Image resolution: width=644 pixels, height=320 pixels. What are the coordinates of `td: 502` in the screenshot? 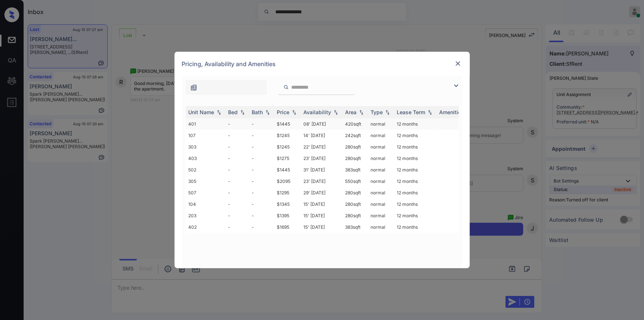 It's located at (206, 170).